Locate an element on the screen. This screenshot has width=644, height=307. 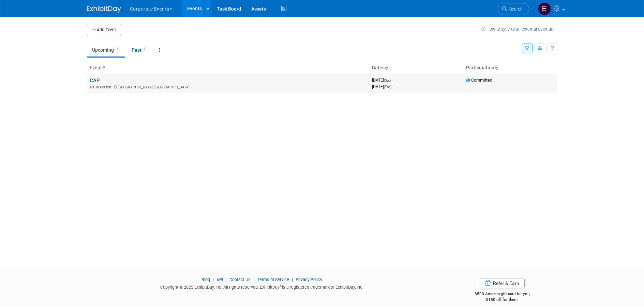
a: Terms of Service is located at coordinates (273, 279).